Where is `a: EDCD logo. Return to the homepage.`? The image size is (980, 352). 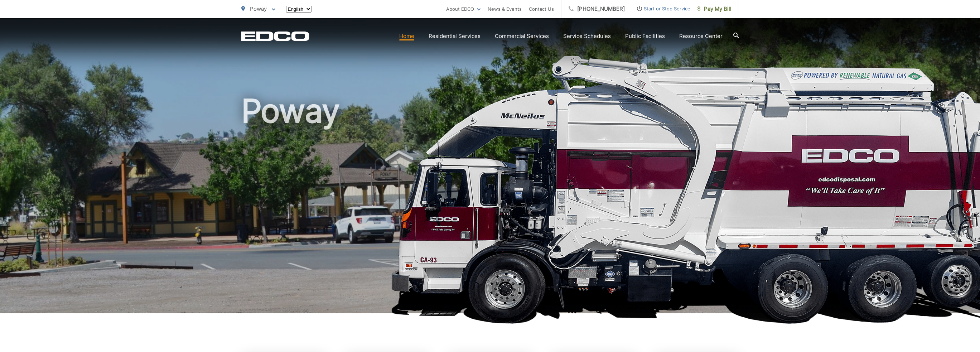 a: EDCD logo. Return to the homepage. is located at coordinates (275, 36).